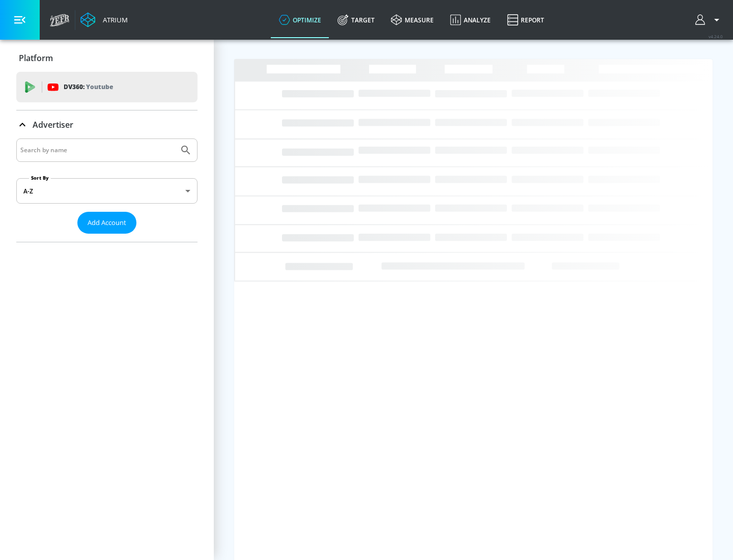 The height and width of the screenshot is (560, 733). I want to click on p: Youtube, so click(99, 86).